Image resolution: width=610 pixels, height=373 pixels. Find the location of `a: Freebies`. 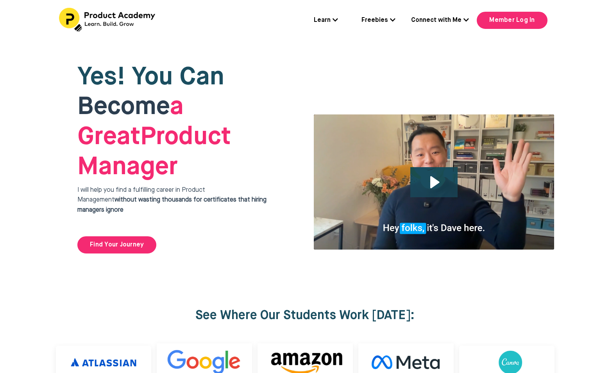

a: Freebies is located at coordinates (379, 21).